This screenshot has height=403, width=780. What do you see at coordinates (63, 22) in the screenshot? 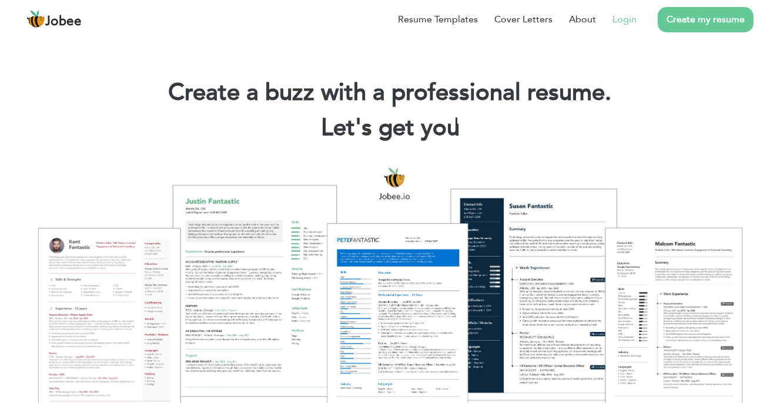
I see `span: Jobee` at bounding box center [63, 22].